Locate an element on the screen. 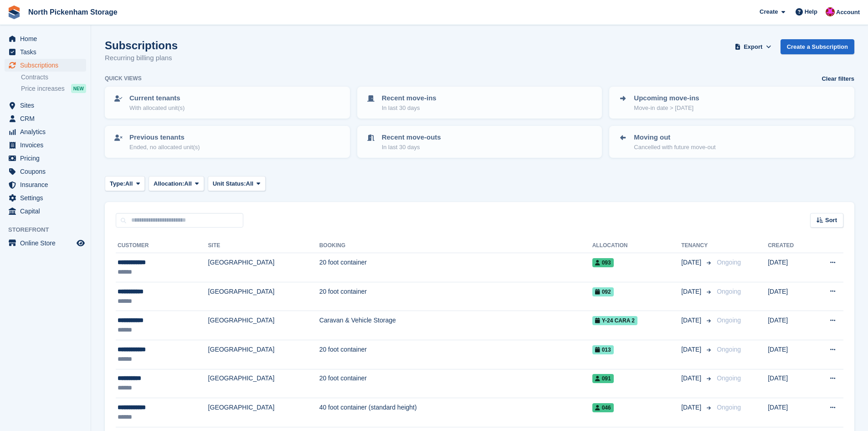  div: NEW is located at coordinates (78, 88).